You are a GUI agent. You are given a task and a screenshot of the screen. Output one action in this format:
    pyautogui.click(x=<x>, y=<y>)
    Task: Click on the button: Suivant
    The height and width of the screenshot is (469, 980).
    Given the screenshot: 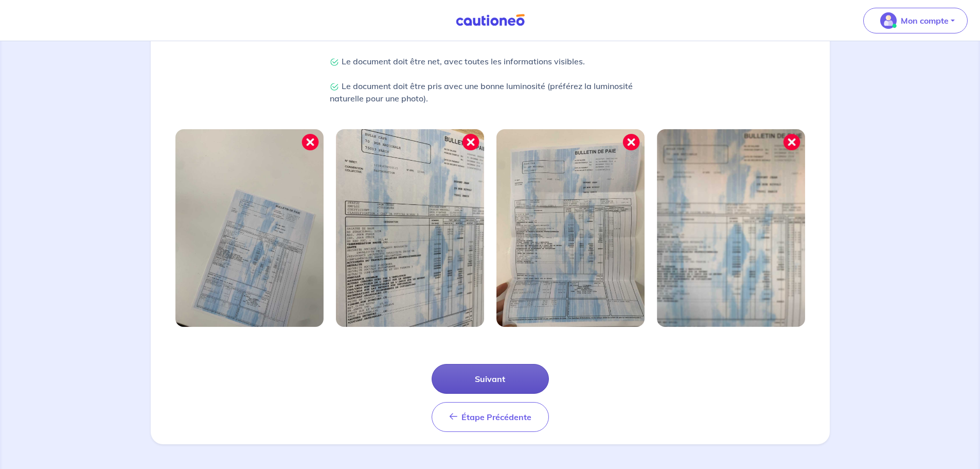 What is the action you would take?
    pyautogui.click(x=490, y=379)
    